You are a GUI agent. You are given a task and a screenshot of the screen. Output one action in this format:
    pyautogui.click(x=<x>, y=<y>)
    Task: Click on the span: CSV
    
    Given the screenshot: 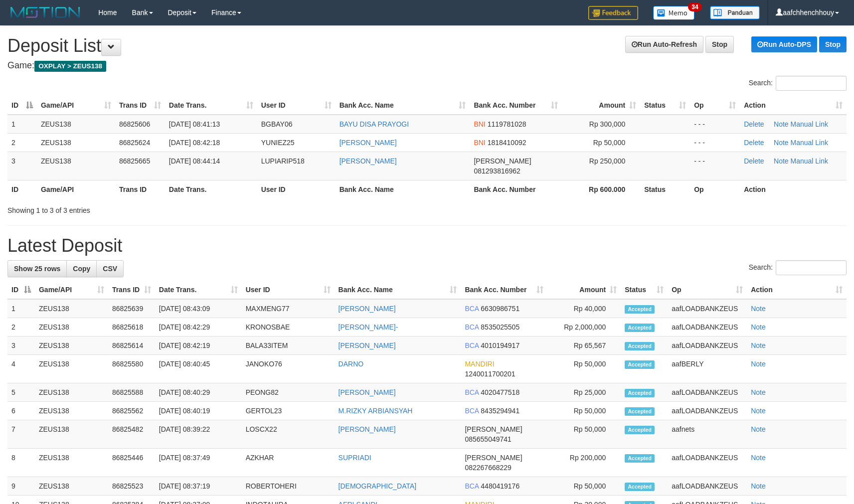 What is the action you would take?
    pyautogui.click(x=109, y=269)
    